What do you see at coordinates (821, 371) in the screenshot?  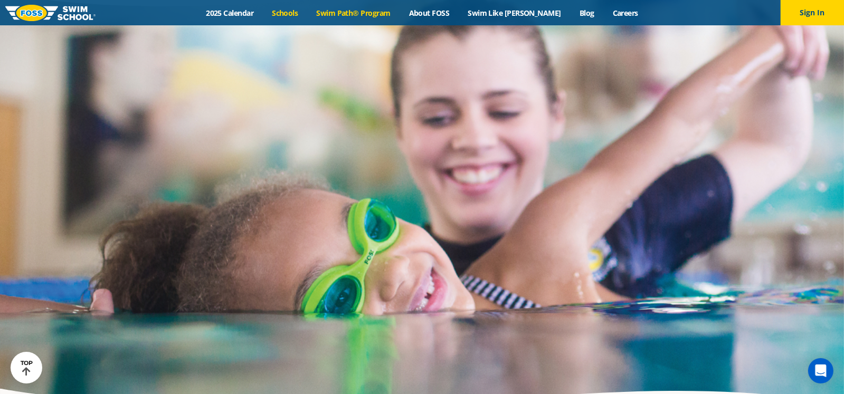 I see `div: Open Intercom Messenger` at bounding box center [821, 371].